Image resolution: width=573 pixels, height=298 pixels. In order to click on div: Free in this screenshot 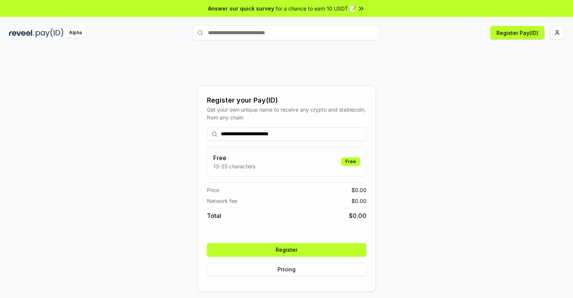, I will do `click(351, 162)`.